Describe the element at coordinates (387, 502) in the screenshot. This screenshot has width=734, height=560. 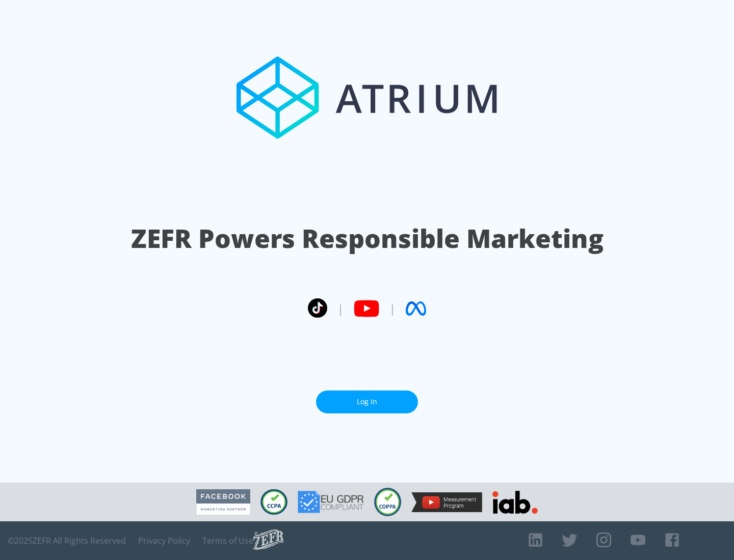
I see `img: COPPA Compliant` at that location.